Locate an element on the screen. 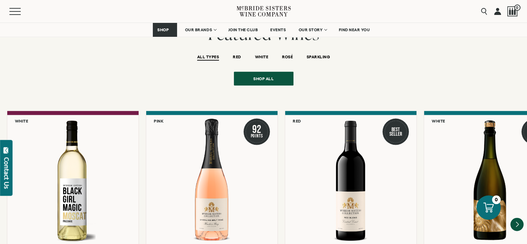 Image resolution: width=527 pixels, height=244 pixels. a: SHOP is located at coordinates (165, 30).